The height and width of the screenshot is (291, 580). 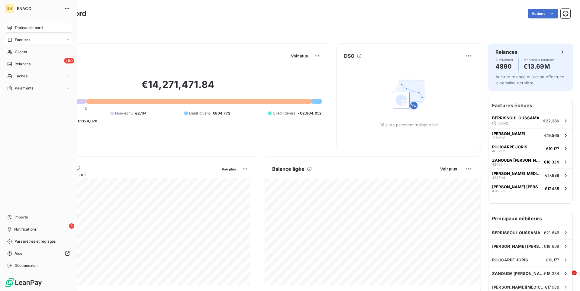 I want to click on span: -€2,904,052, so click(x=310, y=113).